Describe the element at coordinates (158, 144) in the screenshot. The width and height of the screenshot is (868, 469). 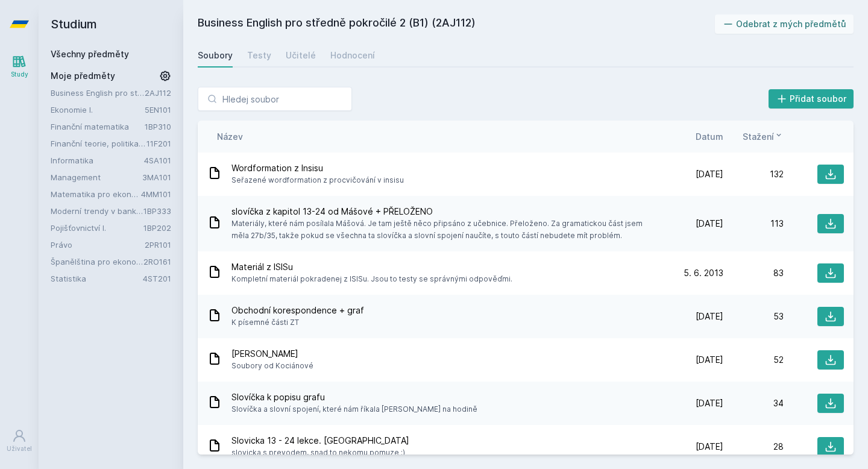
I see `a: 11F201` at that location.